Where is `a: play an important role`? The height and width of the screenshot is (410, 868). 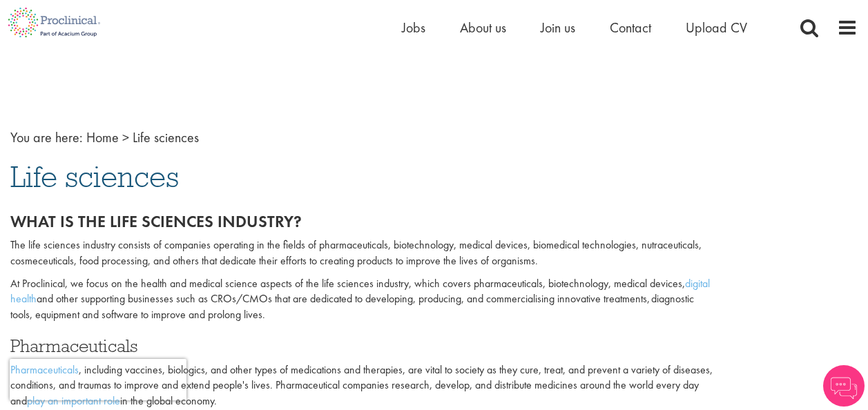
a: play an important role is located at coordinates (73, 401).